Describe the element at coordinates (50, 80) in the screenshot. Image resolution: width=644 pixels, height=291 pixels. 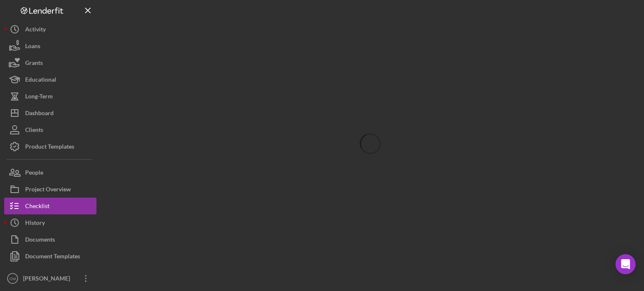
I see `a: Educational` at that location.